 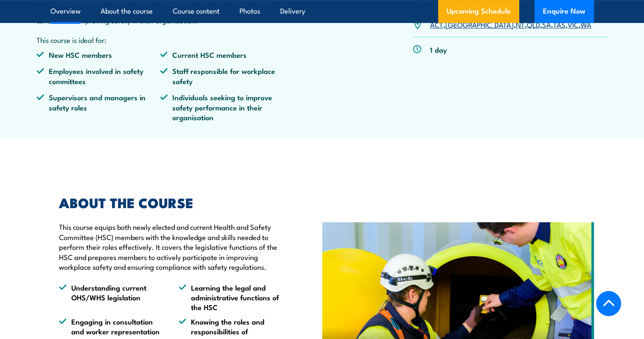 I want to click on li: Individuals seeking to improve safety performance in their organisation, so click(x=222, y=107).